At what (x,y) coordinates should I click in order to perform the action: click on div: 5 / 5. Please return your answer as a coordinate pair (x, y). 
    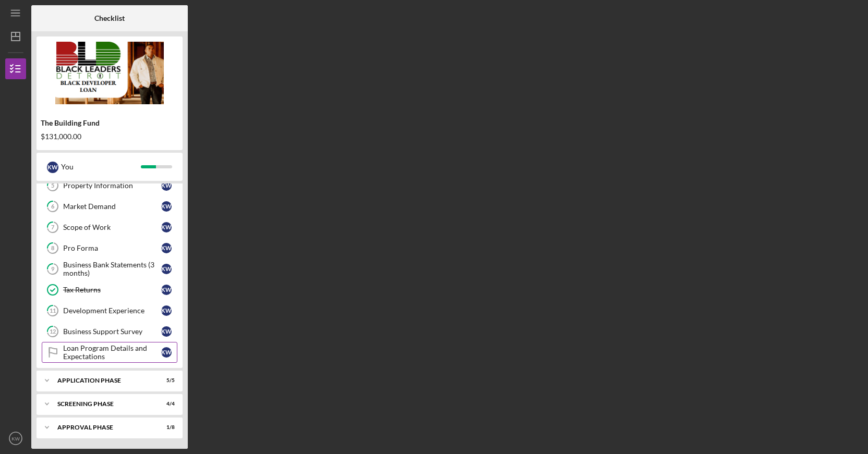
    Looking at the image, I should click on (165, 381).